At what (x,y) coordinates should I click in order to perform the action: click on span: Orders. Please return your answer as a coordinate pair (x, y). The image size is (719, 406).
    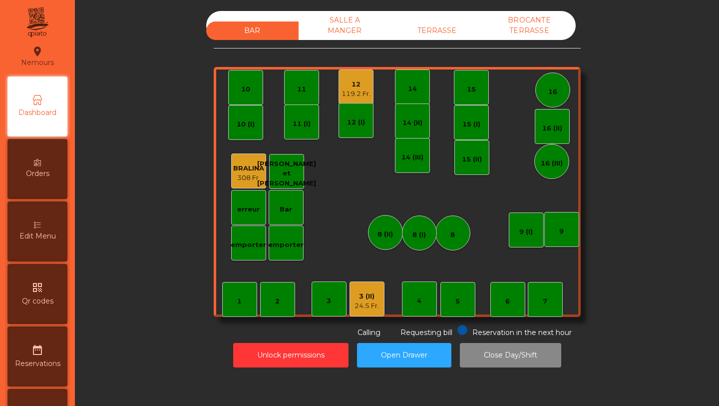
    Looking at the image, I should click on (37, 173).